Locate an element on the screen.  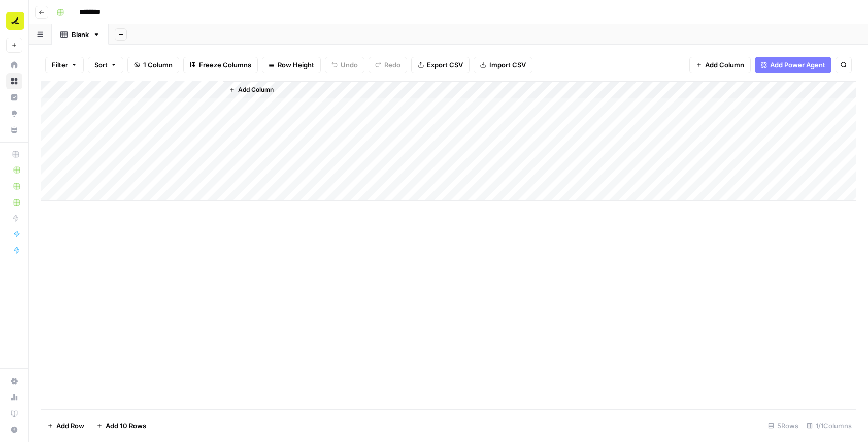
button: Import CSV is located at coordinates (503, 65).